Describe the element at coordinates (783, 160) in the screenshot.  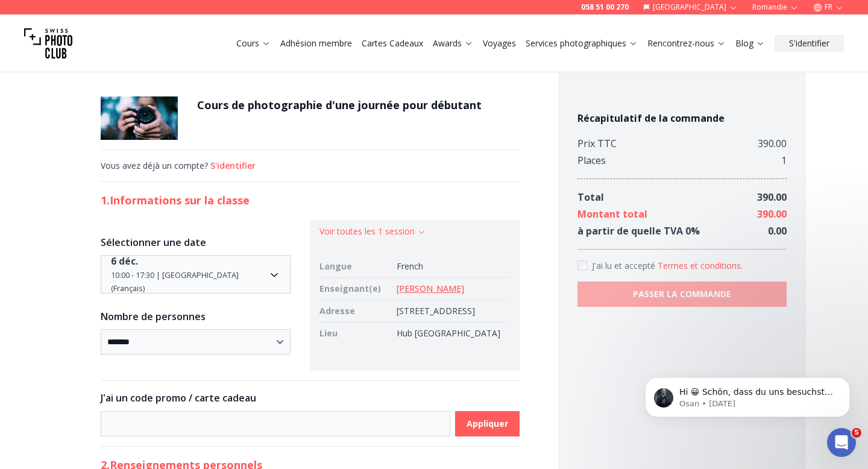
I see `div: 1` at that location.